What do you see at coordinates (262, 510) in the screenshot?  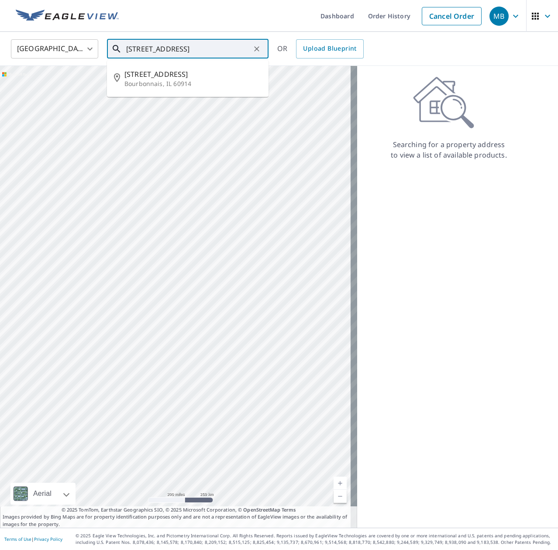 I see `a: OpenStreetMap` at bounding box center [262, 510].